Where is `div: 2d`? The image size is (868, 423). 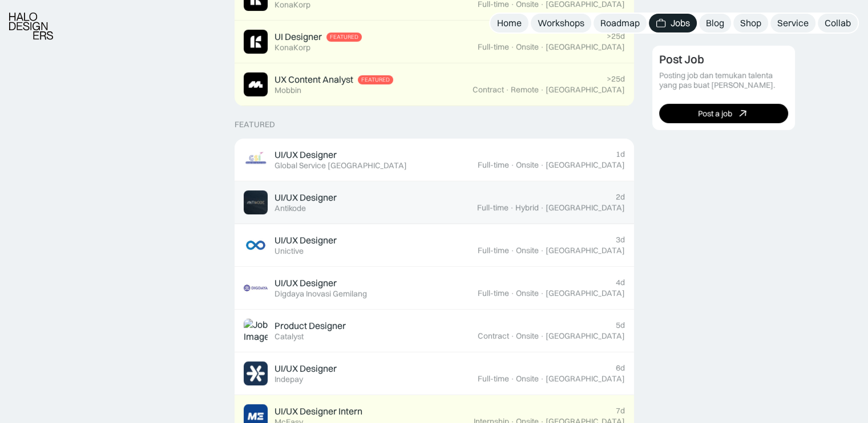
div: 2d is located at coordinates (620, 197).